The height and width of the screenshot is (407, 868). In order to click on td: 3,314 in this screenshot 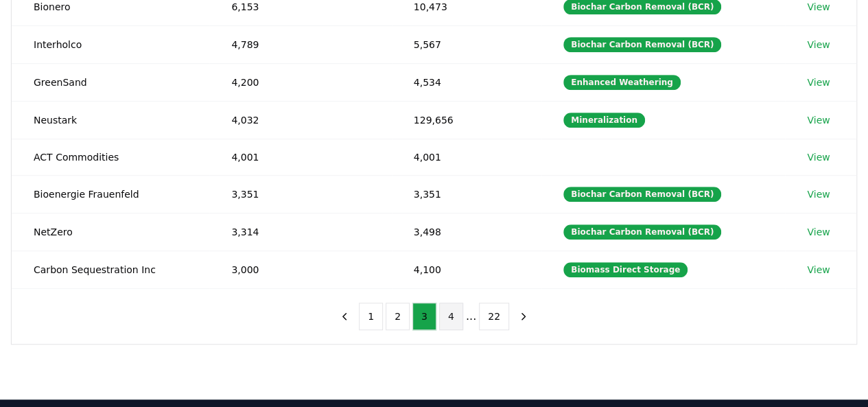, I will do `click(300, 232)`.